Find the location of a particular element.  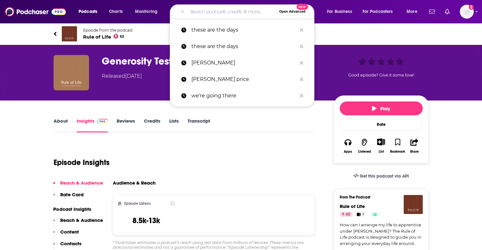

p: tyler staton is located at coordinates (244, 63).